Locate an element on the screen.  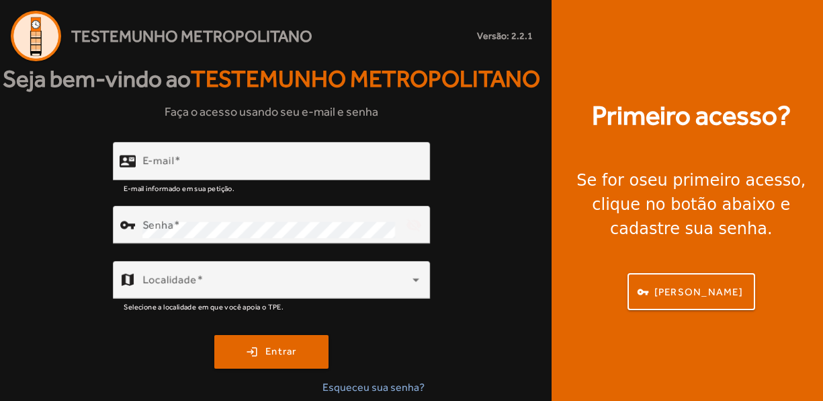
mat-icon: visibility_off is located at coordinates (414, 225).